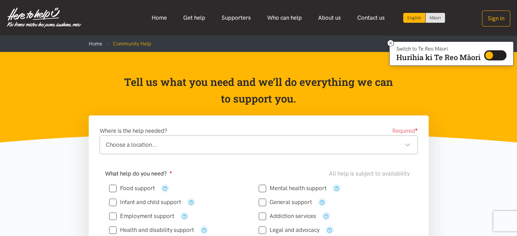 This screenshot has width=517, height=236. I want to click on p: Tell us what you need and we’ll do everything we can to support you., so click(258, 90).